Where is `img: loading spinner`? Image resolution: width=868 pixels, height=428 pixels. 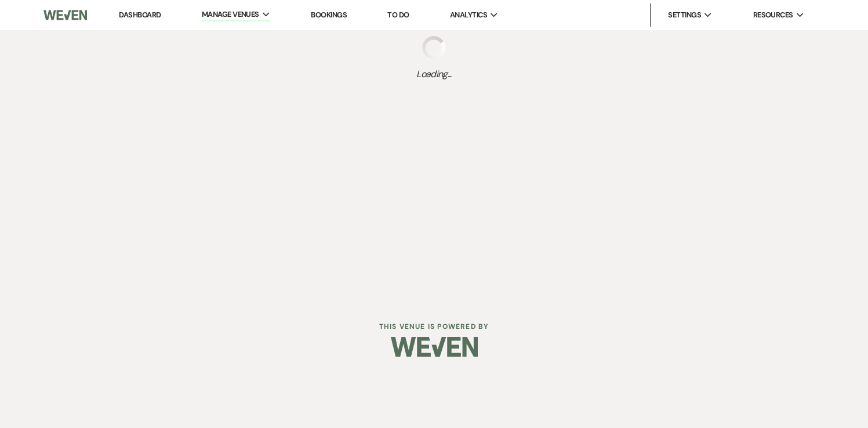 img: loading spinner is located at coordinates (433, 48).